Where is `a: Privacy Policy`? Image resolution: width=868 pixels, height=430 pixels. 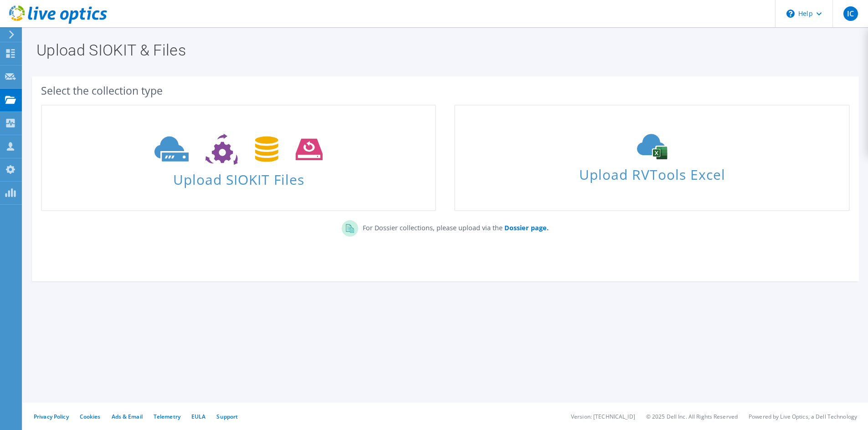 a: Privacy Policy is located at coordinates (51, 417).